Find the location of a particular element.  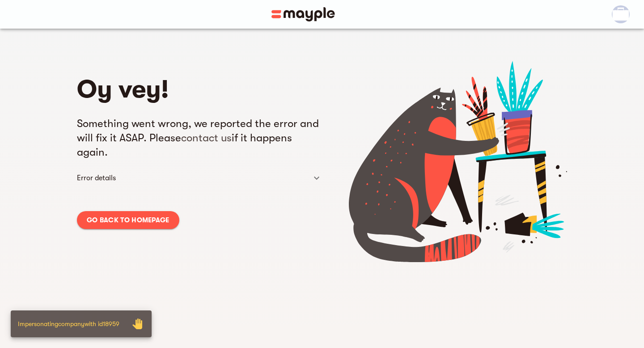

span: Impersonating company with id 18959 is located at coordinates (68, 324).